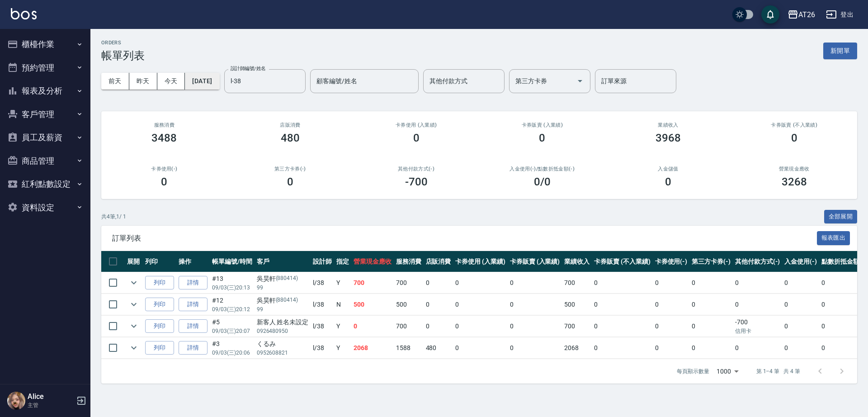  What do you see at coordinates (343, 304) in the screenshot?
I see `td: N` at bounding box center [343, 304].